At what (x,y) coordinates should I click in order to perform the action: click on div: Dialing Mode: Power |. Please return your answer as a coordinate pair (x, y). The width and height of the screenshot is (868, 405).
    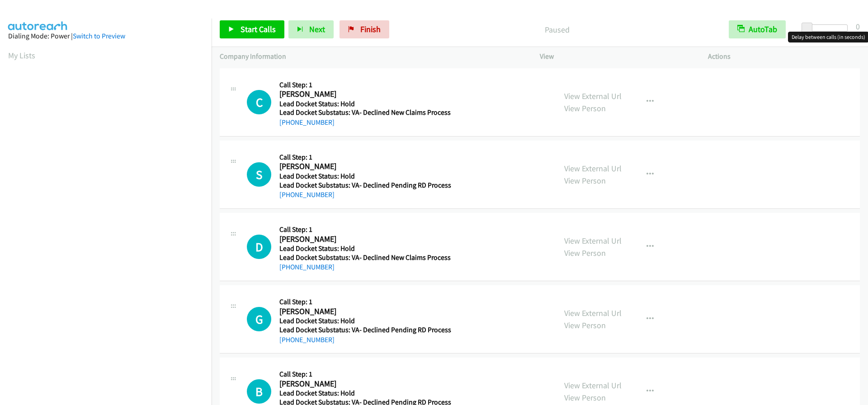
    Looking at the image, I should click on (106, 36).